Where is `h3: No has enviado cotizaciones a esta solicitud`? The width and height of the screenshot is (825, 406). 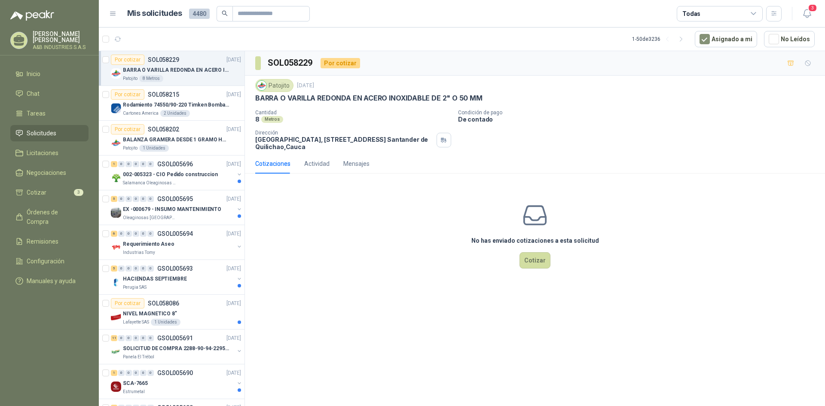
h3: No has enviado cotizaciones a esta solicitud is located at coordinates (535, 241).